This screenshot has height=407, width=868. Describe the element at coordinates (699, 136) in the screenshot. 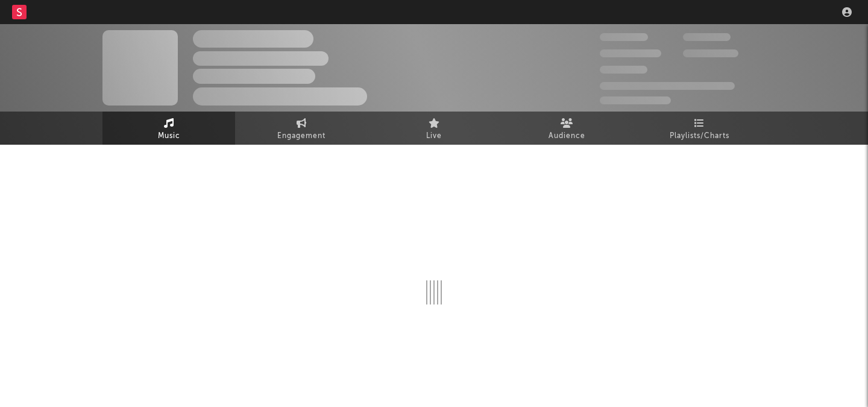

I see `span: Playlists/Charts` at that location.